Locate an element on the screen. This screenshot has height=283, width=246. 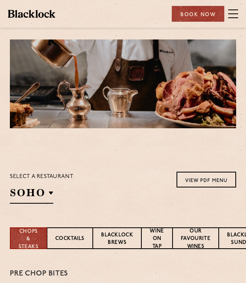
p: Our favourite wines is located at coordinates (195, 239).